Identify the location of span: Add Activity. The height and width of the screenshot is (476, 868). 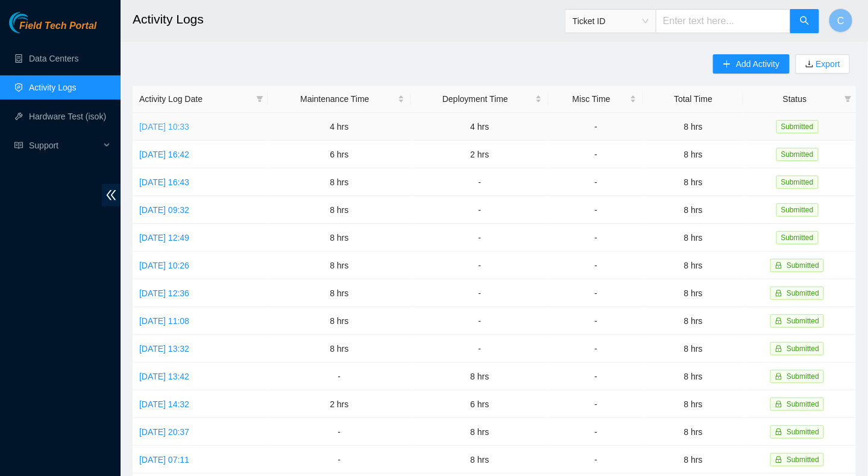
(757, 64).